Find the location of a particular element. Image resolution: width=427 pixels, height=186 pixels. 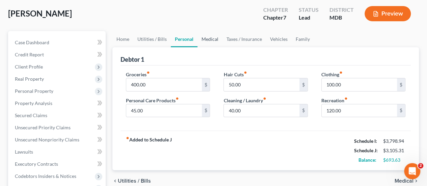

label: Cleaning / Laundry is located at coordinates (245, 100).